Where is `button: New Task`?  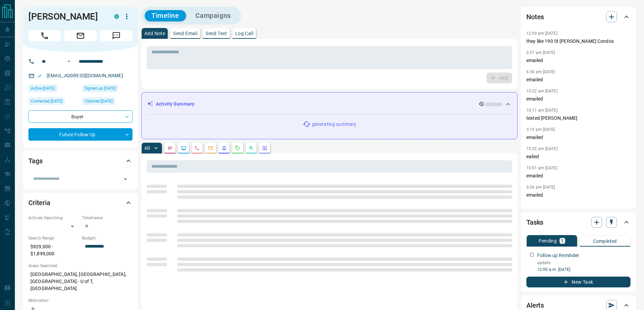
button: New Task is located at coordinates (578, 282).